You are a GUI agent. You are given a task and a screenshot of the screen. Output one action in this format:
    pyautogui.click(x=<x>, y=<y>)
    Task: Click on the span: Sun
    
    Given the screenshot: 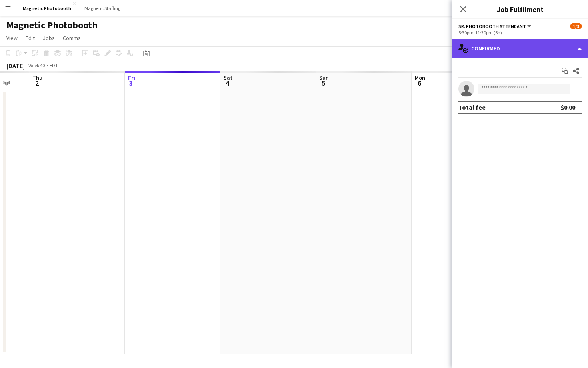 What is the action you would take?
    pyautogui.click(x=324, y=78)
    